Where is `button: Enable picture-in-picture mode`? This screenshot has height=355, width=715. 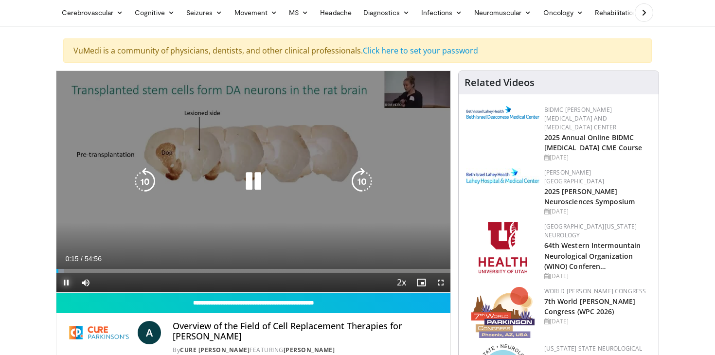
button: Enable picture-in-picture mode is located at coordinates (421, 283).